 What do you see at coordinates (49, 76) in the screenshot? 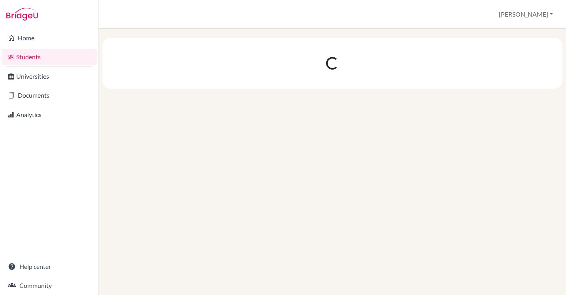
I see `a: Universities` at bounding box center [49, 76].